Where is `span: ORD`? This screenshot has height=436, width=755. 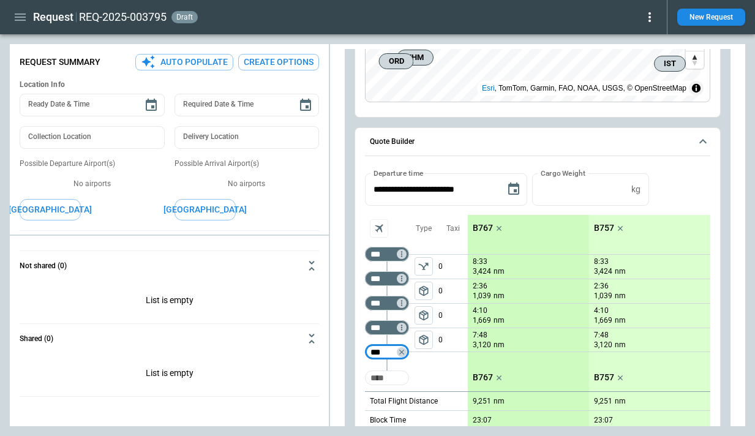 span: ORD is located at coordinates (396, 61).